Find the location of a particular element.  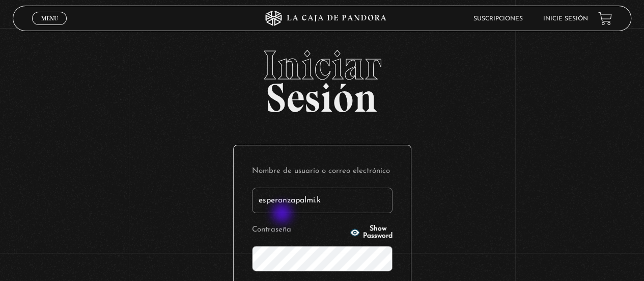

a: Inicie sesión is located at coordinates (566, 19).